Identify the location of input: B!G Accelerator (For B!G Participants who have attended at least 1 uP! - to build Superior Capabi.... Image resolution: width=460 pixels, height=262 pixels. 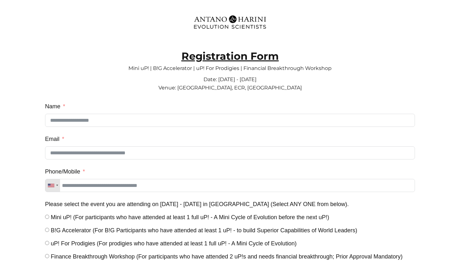
(47, 230).